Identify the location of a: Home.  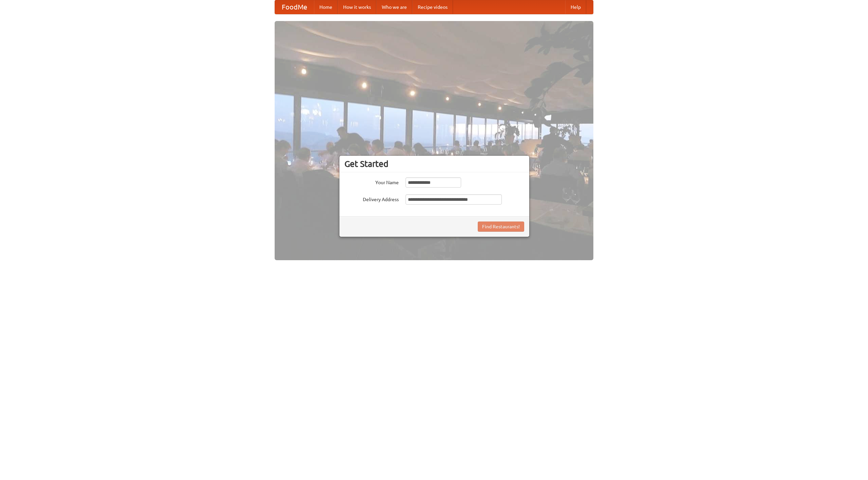
(325, 7).